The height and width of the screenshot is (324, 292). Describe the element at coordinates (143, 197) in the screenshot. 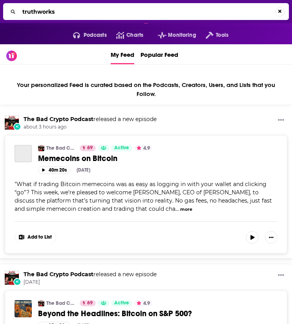

I see `span: What if trading Bitcoin memecoins was as easy as logging in with your wallet and clicking “go”? T...` at that location.